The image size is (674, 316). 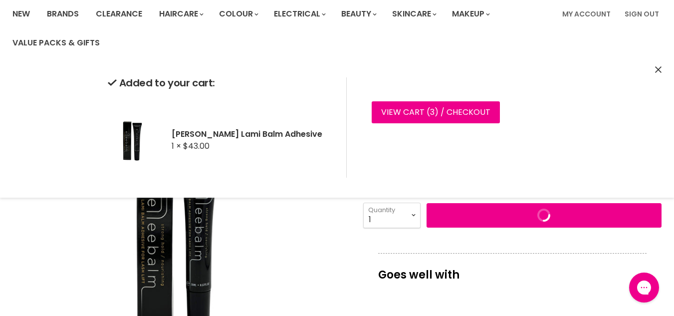 What do you see at coordinates (21, 14) in the screenshot?
I see `a: New` at bounding box center [21, 14].